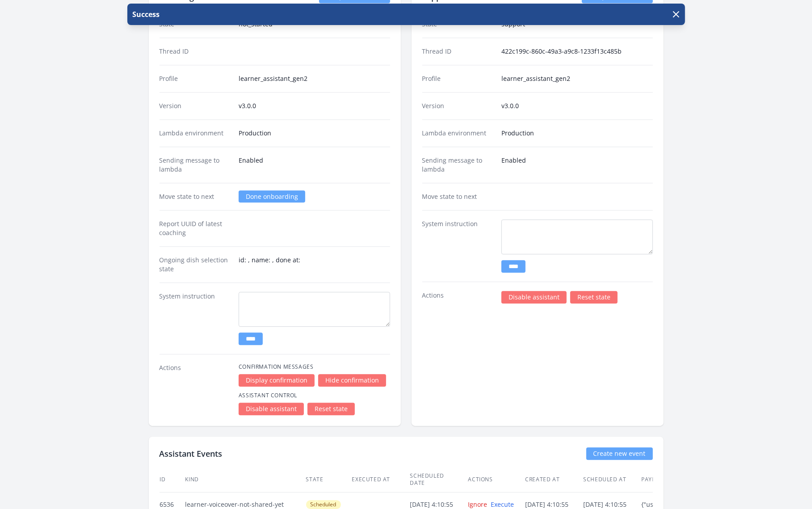 This screenshot has height=509, width=812. What do you see at coordinates (272, 196) in the screenshot?
I see `a: Done onboarding` at bounding box center [272, 196].